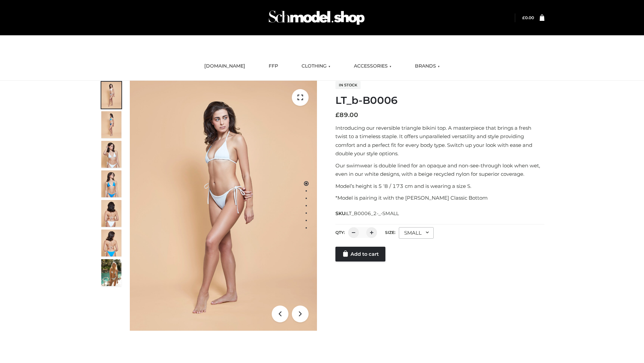 Image resolution: width=644 pixels, height=363 pixels. What do you see at coordinates (111, 243) in the screenshot?
I see `img: ArielClassicBikiniTop_CloudNine_AzureSky_OW114ECO_8-scaled.jpg` at bounding box center [111, 243].